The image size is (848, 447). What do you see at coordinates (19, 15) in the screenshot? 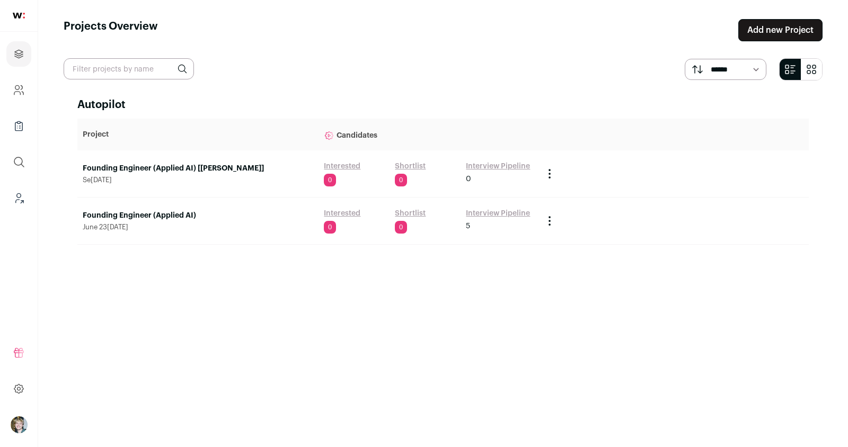
I see `img: wellfound-shorthand-0d5821cbd27db2630d0214b213865d53afaa358527fdda9d0ea32b1df1b89c2c.svg` at bounding box center [19, 15].